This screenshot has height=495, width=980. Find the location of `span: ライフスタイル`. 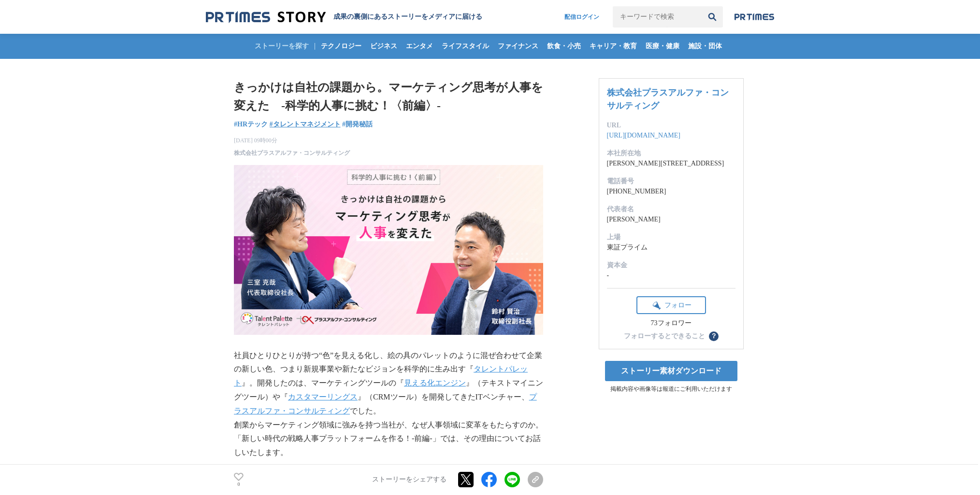

span: ライフスタイル is located at coordinates (465, 47).